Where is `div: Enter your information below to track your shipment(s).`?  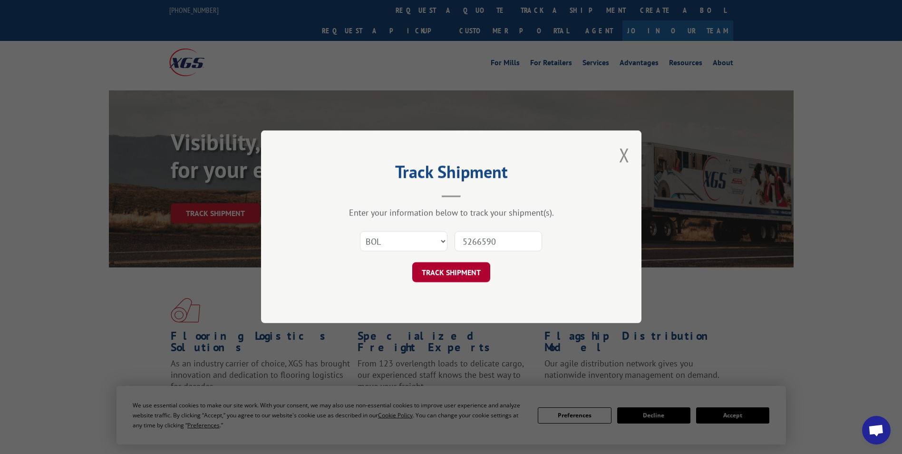 div: Enter your information below to track your shipment(s). is located at coordinates (451, 213).